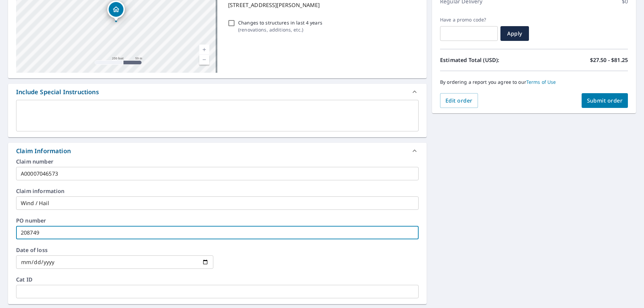 The image size is (644, 308). What do you see at coordinates (280, 23) in the screenshot?
I see `p: Changes to structures in last 4 years` at bounding box center [280, 23].